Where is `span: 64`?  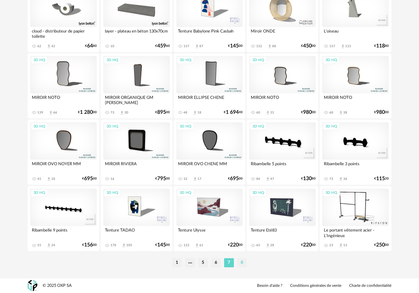 span: 64 is located at coordinates (90, 46).